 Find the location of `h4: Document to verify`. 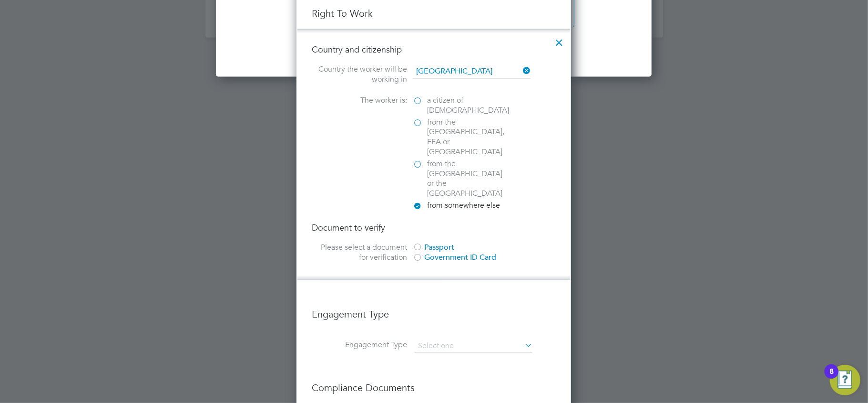

h4: Document to verify is located at coordinates (434, 228).